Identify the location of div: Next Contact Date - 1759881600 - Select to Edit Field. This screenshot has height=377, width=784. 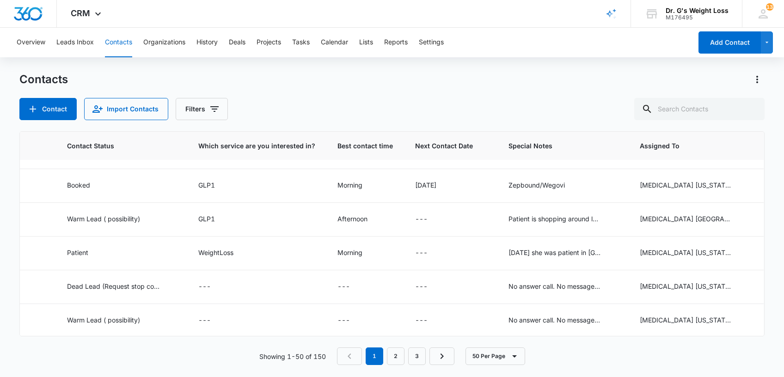
(434, 186).